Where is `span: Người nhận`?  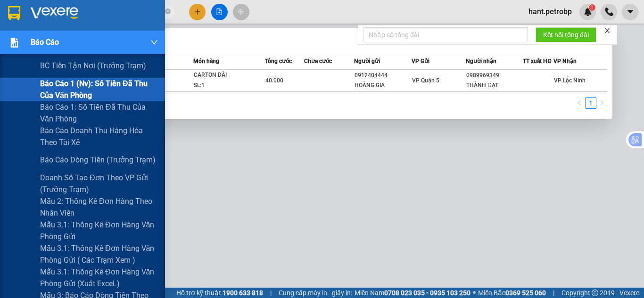
span: Người nhận is located at coordinates (481, 61).